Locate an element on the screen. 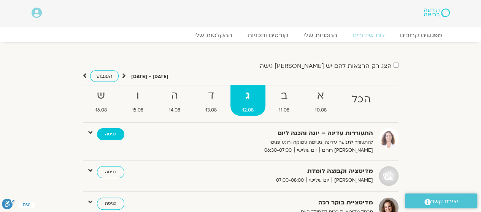 Image resolution: width=481 pixels, height=212 pixels. a: ג12.08 is located at coordinates (248, 101).